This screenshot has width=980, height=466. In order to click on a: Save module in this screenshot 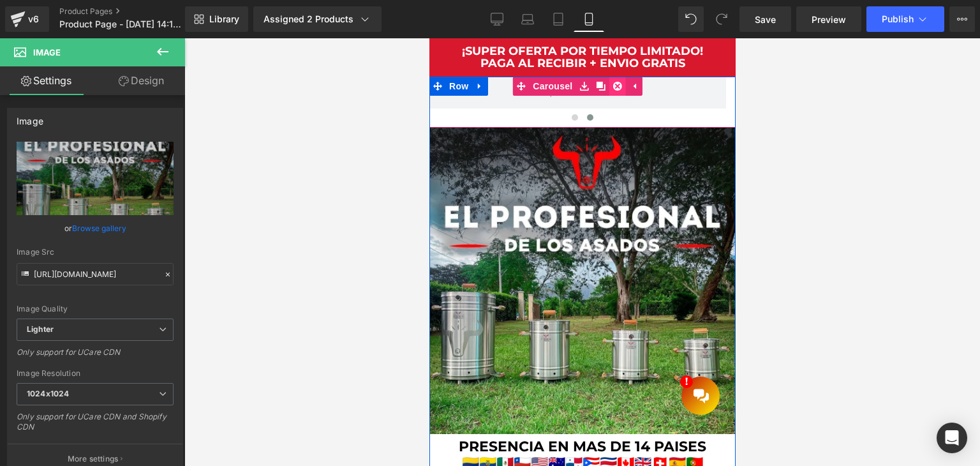, I will do `click(155, 48)`.